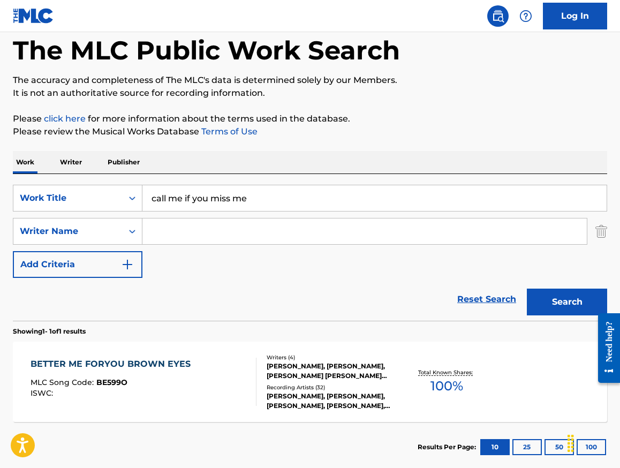 The width and height of the screenshot is (620, 468). I want to click on div: Work Title, so click(68, 198).